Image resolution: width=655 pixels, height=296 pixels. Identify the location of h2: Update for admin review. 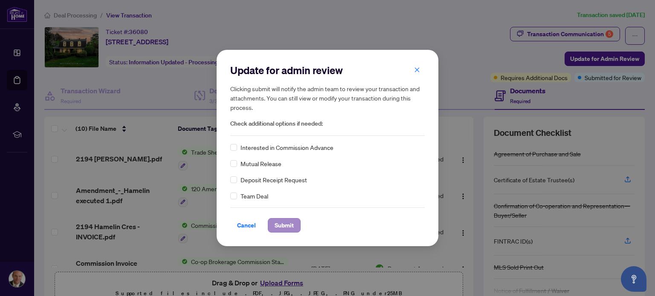
(327, 70).